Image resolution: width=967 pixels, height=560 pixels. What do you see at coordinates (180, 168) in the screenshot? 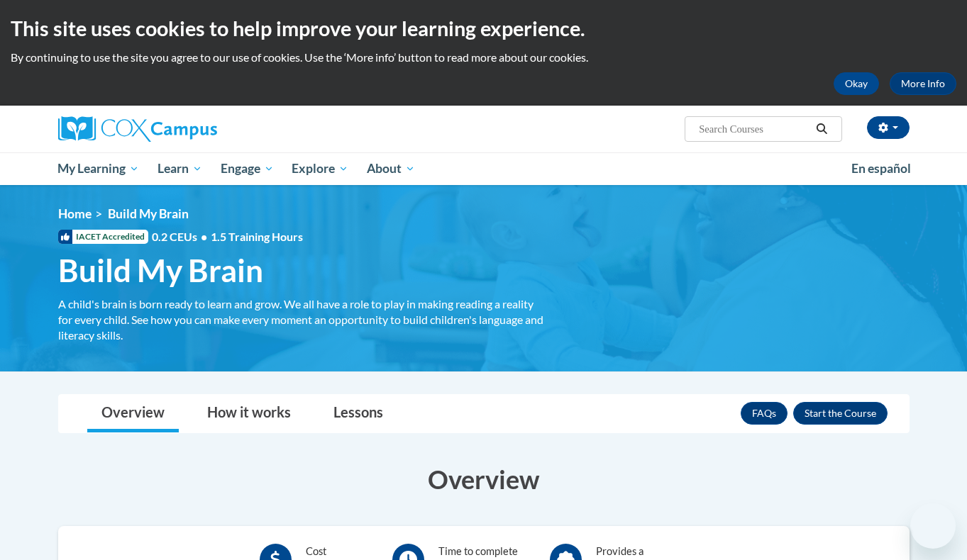
I see `a: Learn` at bounding box center [180, 168].